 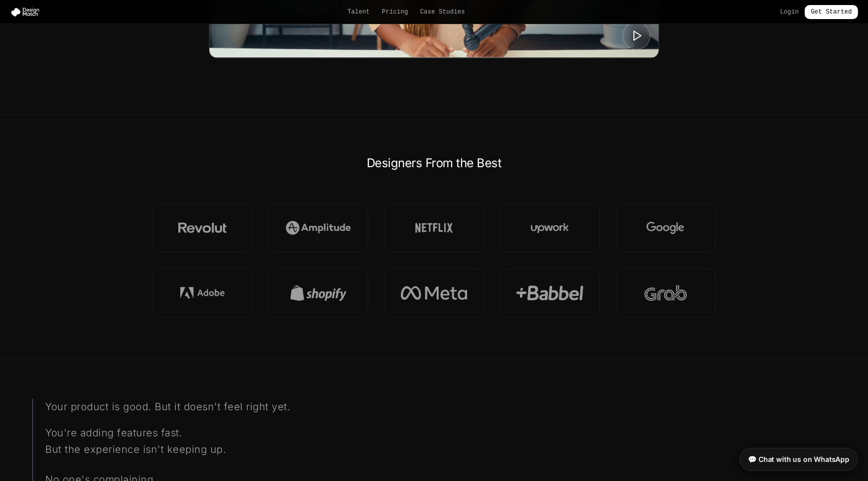 I want to click on a: Login, so click(x=789, y=12).